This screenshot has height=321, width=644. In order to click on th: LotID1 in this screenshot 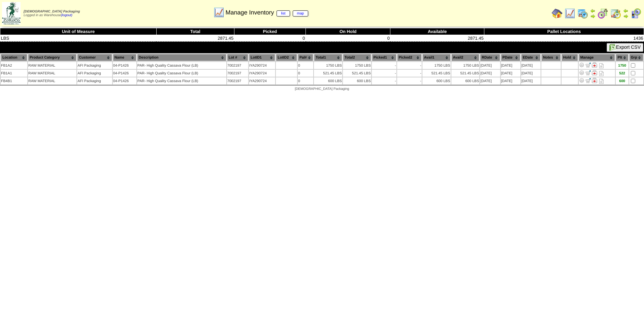, I will do `click(262, 57)`.